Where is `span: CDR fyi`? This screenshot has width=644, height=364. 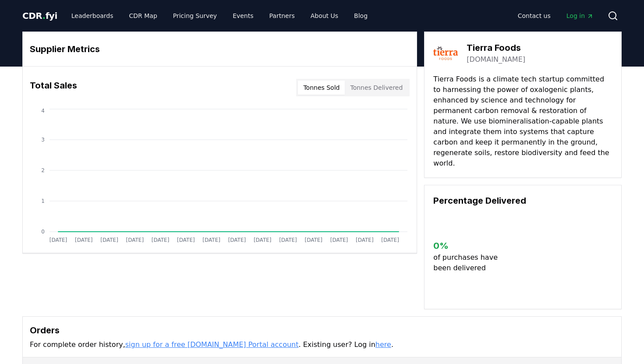 span: CDR fyi is located at coordinates (40, 16).